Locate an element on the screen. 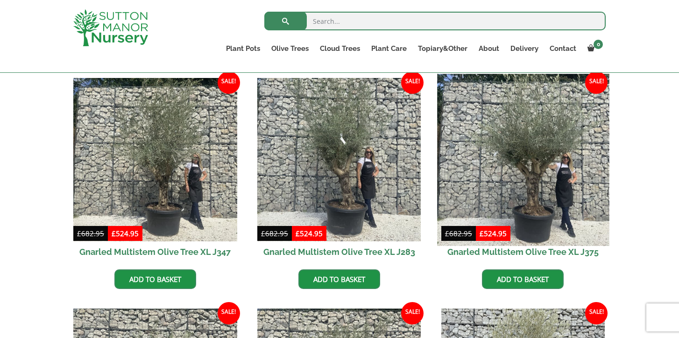 The image size is (679, 338). a: Add to basket: “Gnarled Multistem Olive Tree XL J375” is located at coordinates (523, 279).